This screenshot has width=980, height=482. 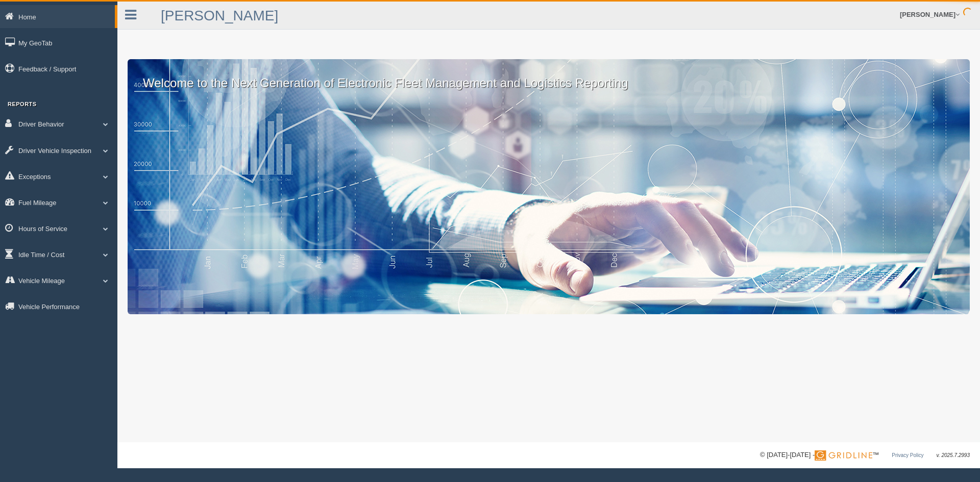 I want to click on a: Privacy Policy, so click(x=908, y=455).